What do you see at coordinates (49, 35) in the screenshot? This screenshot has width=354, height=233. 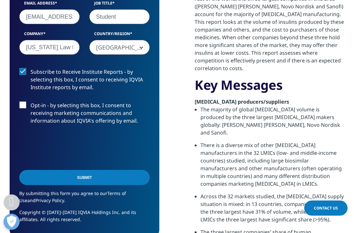 I see `label: Company` at bounding box center [49, 35].